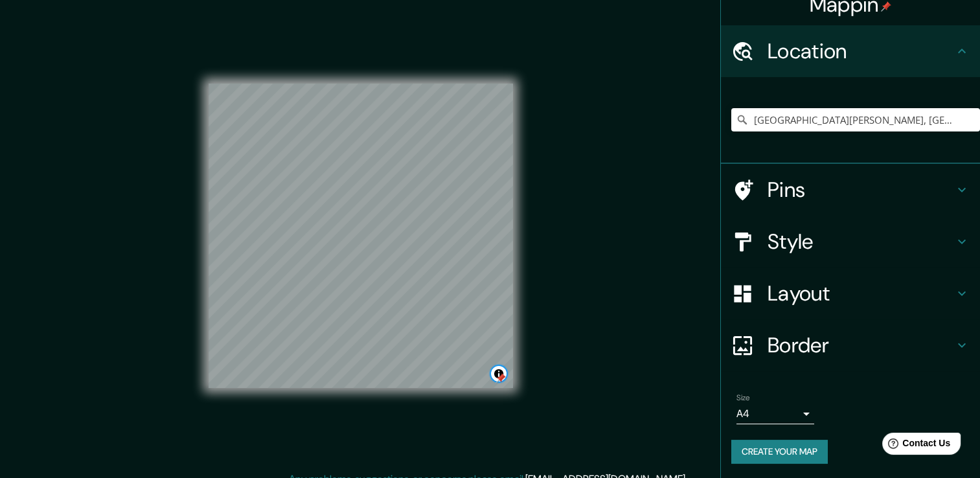 The height and width of the screenshot is (478, 980). I want to click on div: A4, so click(775, 414).